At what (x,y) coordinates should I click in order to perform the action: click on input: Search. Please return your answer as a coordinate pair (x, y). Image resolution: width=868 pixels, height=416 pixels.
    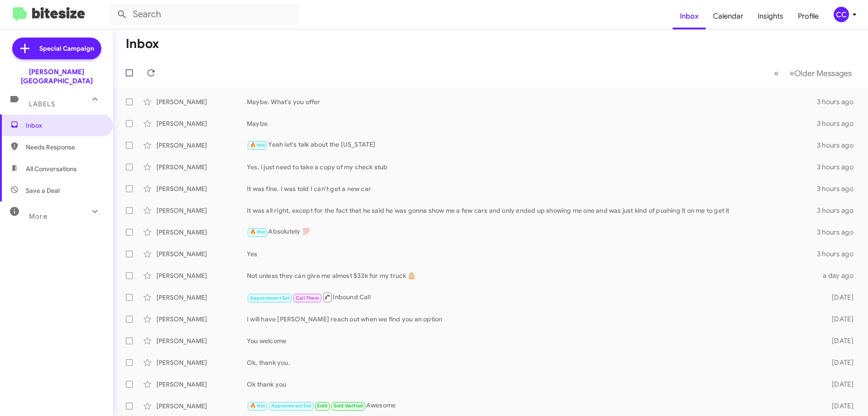
    Looking at the image, I should click on (204, 14).